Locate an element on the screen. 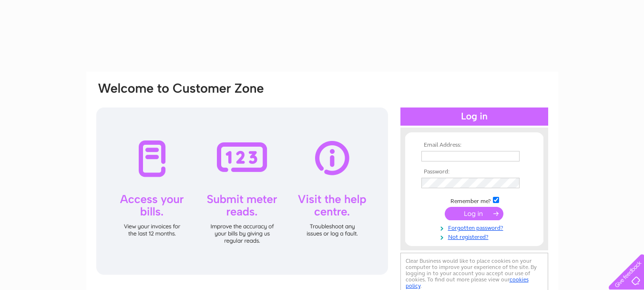 This screenshot has height=290, width=644. a: Forgotten password? is located at coordinates (475, 227).